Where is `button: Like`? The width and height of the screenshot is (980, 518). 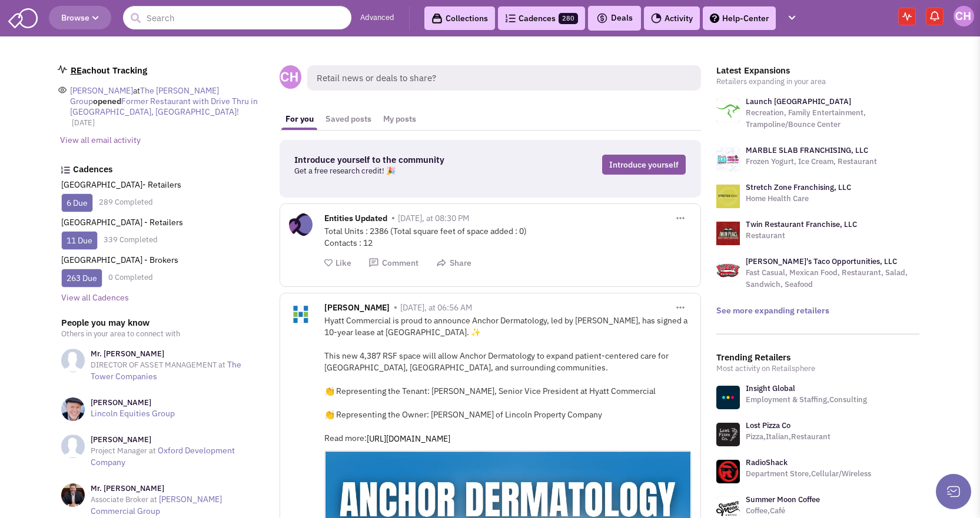
button: Like is located at coordinates (338, 263).